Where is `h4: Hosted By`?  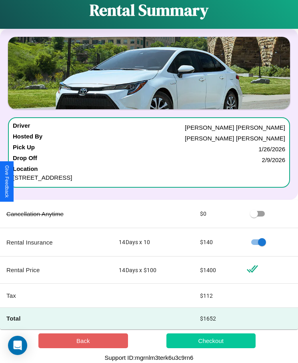
h4: Hosted By is located at coordinates (28, 138).